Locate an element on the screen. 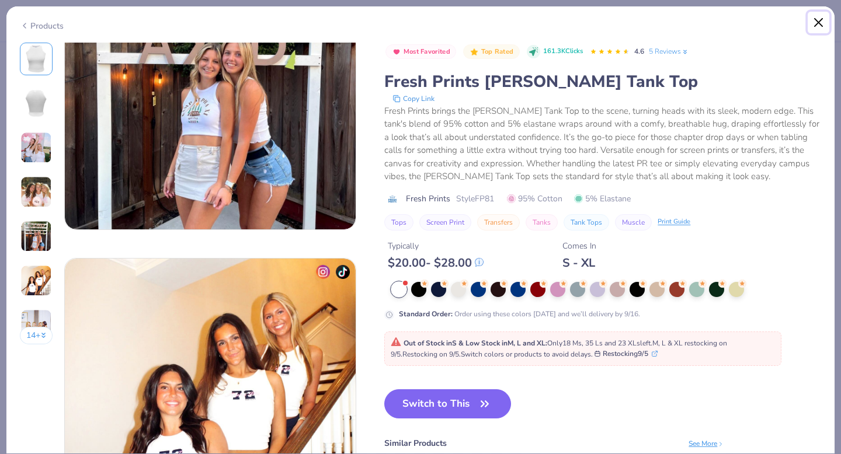  span: Style FP81 is located at coordinates (475, 199).